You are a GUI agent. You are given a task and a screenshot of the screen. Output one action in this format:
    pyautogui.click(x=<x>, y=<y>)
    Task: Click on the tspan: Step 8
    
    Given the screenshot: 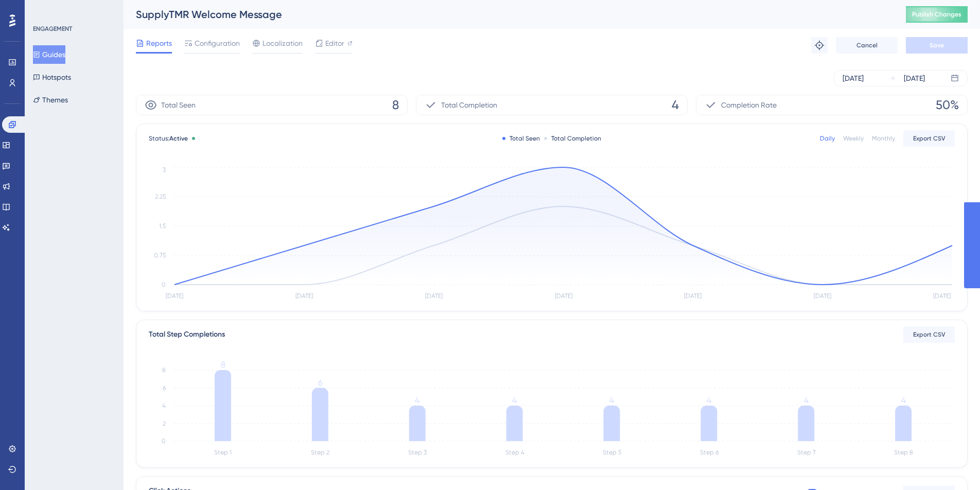 What is the action you would take?
    pyautogui.click(x=904, y=452)
    